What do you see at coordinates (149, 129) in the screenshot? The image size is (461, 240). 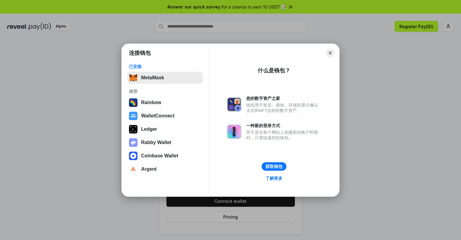 I see `div: Ledger` at bounding box center [149, 129].